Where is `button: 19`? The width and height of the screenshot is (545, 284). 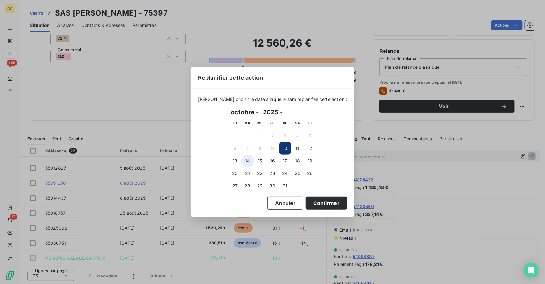
button: 19 is located at coordinates (310, 161).